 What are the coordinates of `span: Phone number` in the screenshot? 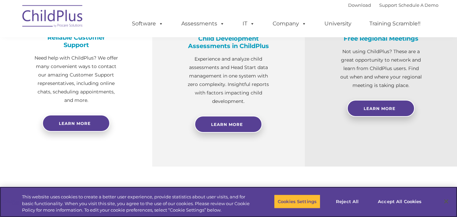 It's located at (108, 75).